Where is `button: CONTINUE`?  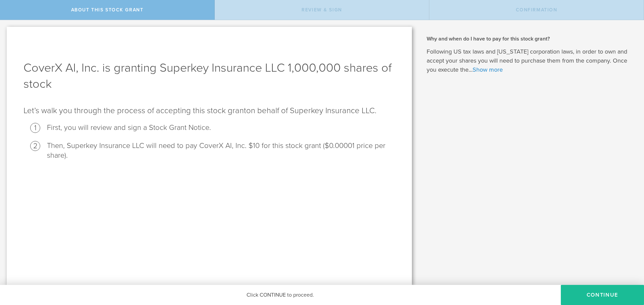
button: CONTINUE is located at coordinates (603, 295).